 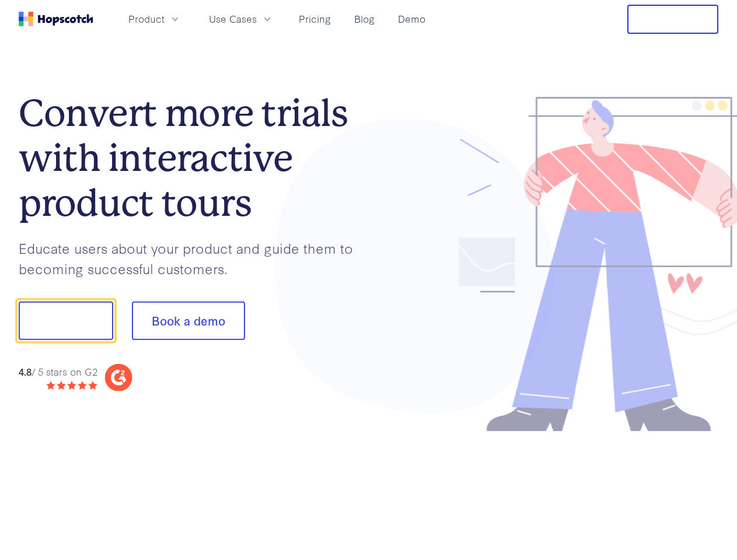 What do you see at coordinates (188, 321) in the screenshot?
I see `button: Book a demo` at bounding box center [188, 321].